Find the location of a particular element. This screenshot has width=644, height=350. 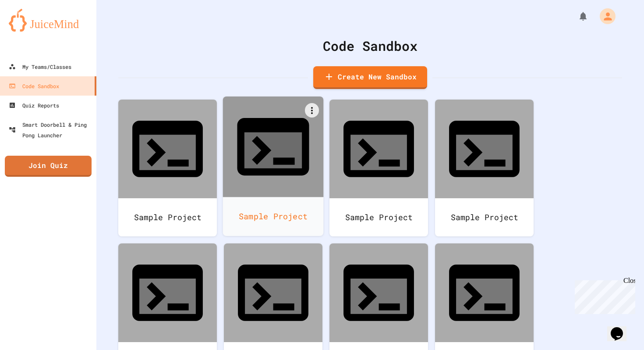

div: My Account is located at coordinates (604, 16).